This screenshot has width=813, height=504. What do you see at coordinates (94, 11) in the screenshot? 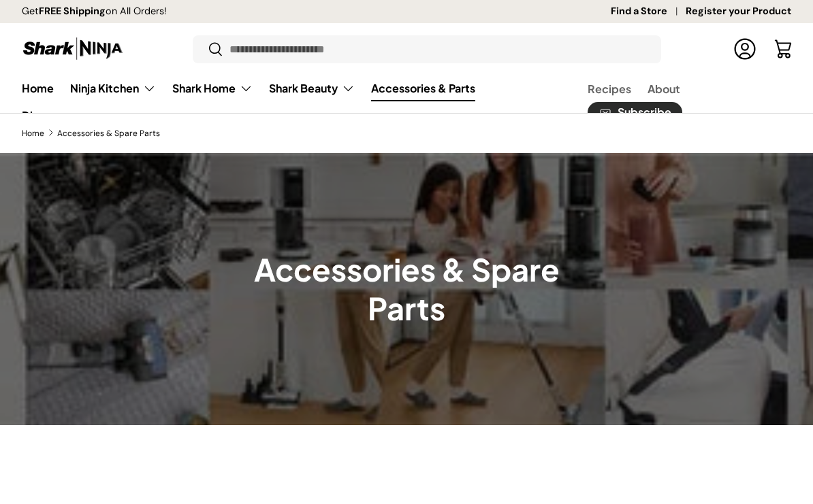
I see `p: Get on All Orders!` at bounding box center [94, 11].